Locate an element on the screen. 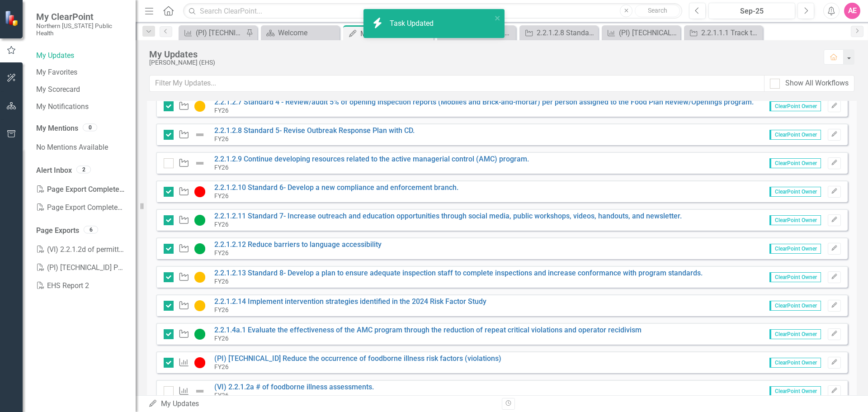 The width and height of the screenshot is (868, 412). a: 2.2.1.2.11 Standard 7- Increase outreach and education opportunities through social media, public... is located at coordinates (448, 215).